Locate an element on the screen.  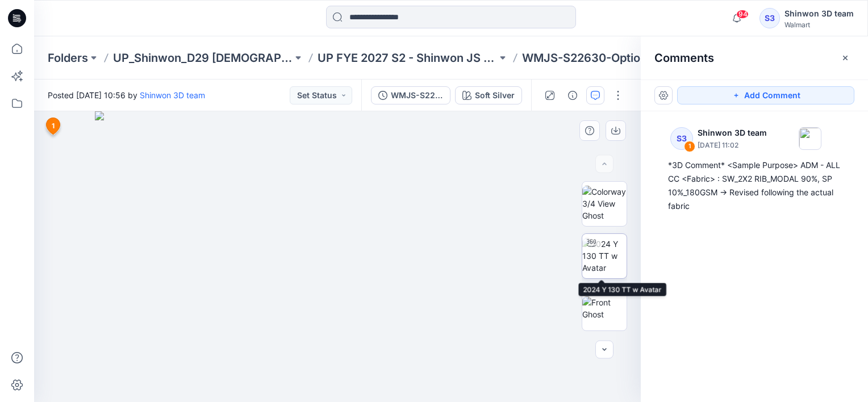
button: Add Comment is located at coordinates (765, 95).